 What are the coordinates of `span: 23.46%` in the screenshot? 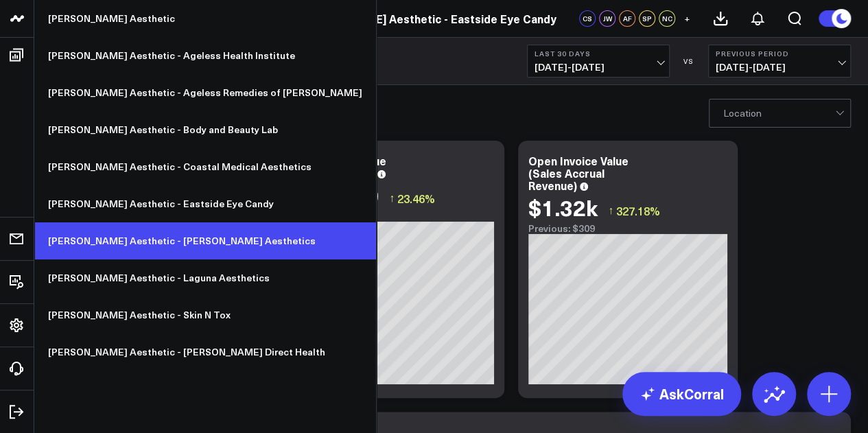 It's located at (416, 198).